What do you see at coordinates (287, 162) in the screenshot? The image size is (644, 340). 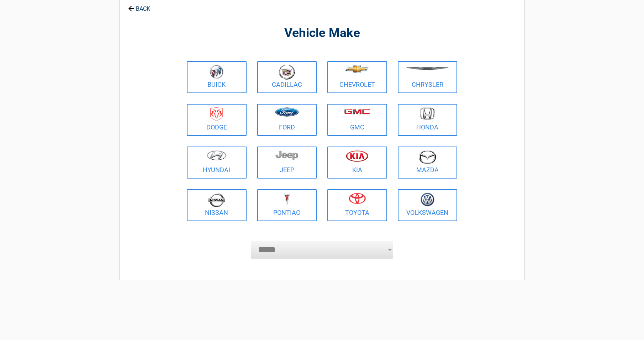 I see `a: Jeep` at bounding box center [287, 162].